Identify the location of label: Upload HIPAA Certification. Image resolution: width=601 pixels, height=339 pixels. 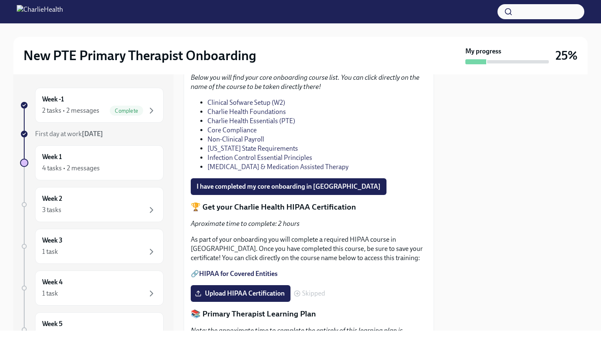
(240, 293).